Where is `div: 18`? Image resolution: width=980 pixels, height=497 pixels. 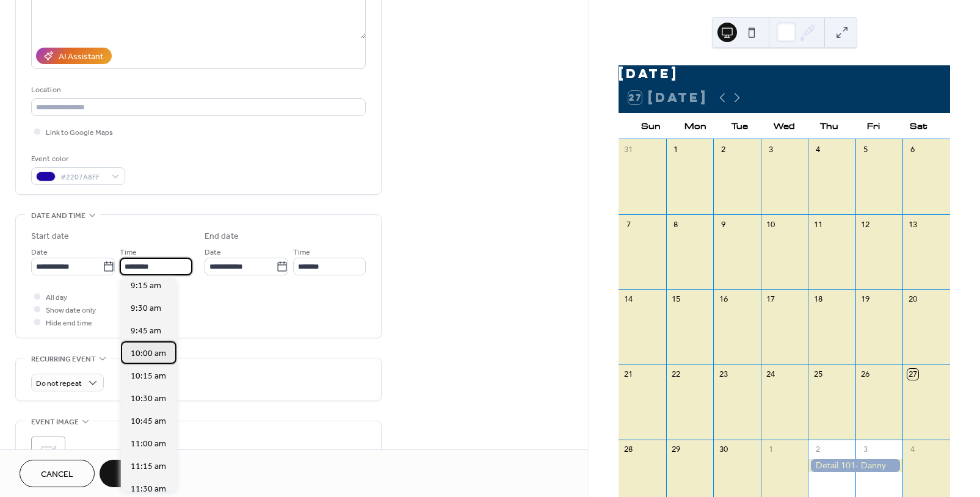 div: 18 is located at coordinates (818, 299).